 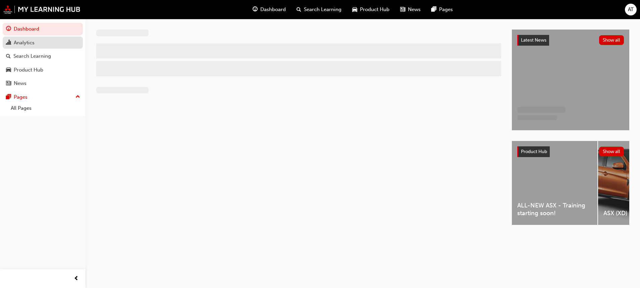 I want to click on button: DashboardAnalyticsSearch LearningProduct HubNews, so click(x=43, y=56).